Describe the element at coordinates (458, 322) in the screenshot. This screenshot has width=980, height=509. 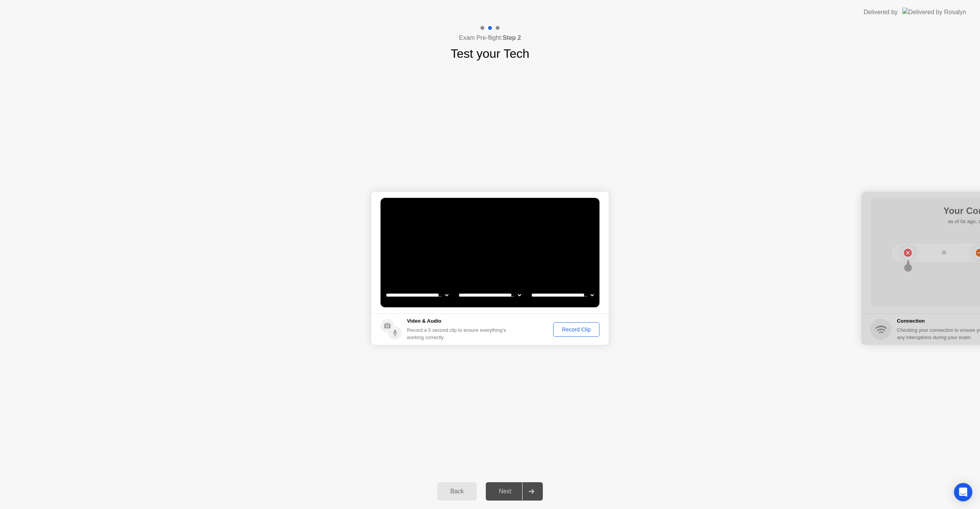
I see `h5: Video & Audio` at that location.